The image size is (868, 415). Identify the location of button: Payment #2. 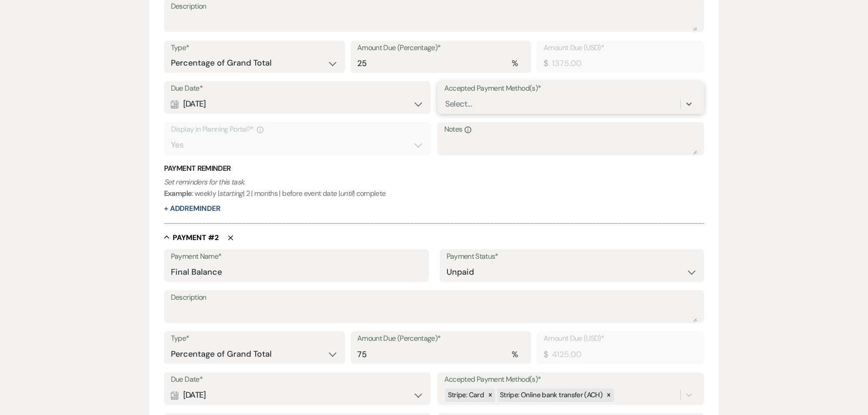
(191, 237).